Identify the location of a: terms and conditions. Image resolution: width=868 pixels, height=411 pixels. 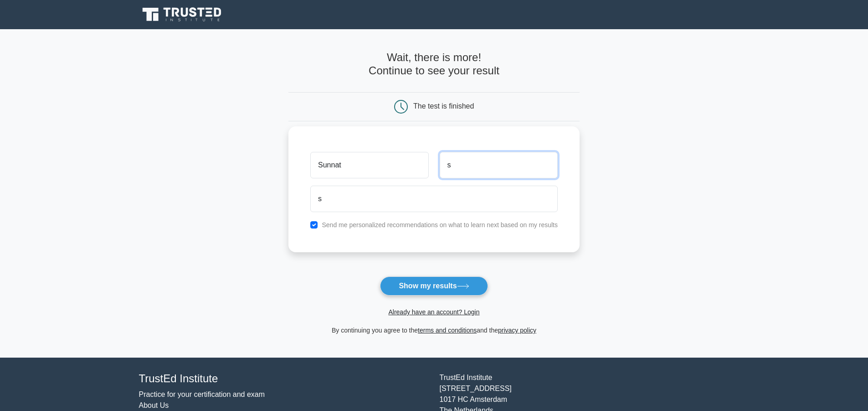
(447, 330).